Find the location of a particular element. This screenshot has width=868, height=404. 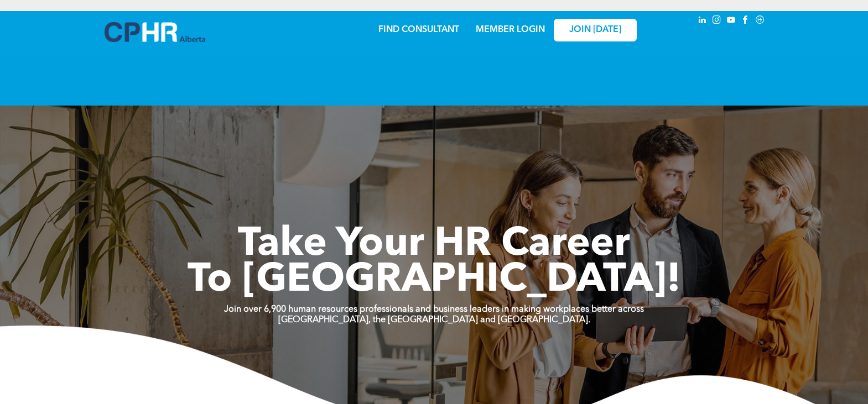

span: Take Your HR Career is located at coordinates (434, 245).